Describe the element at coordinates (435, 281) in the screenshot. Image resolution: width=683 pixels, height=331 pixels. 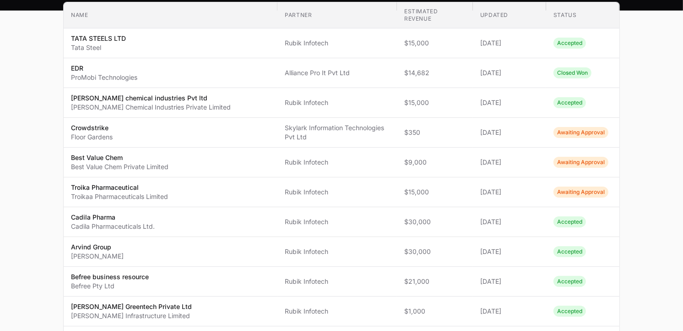
I see `span: $21,000` at that location.